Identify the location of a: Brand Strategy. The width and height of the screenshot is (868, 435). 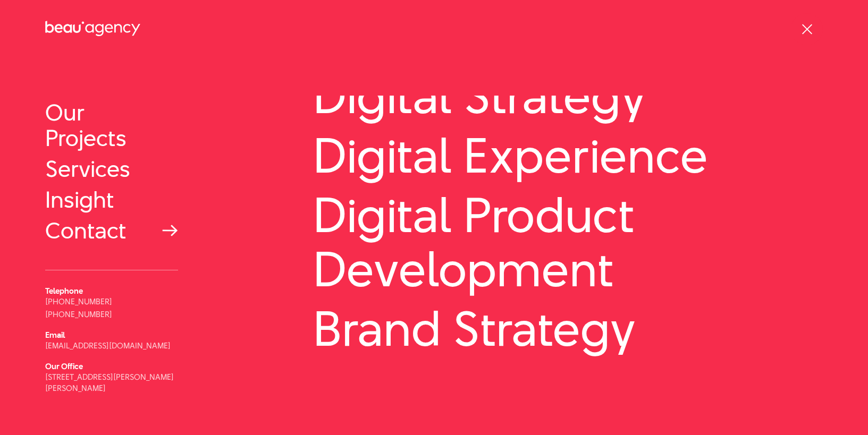
(567, 329).